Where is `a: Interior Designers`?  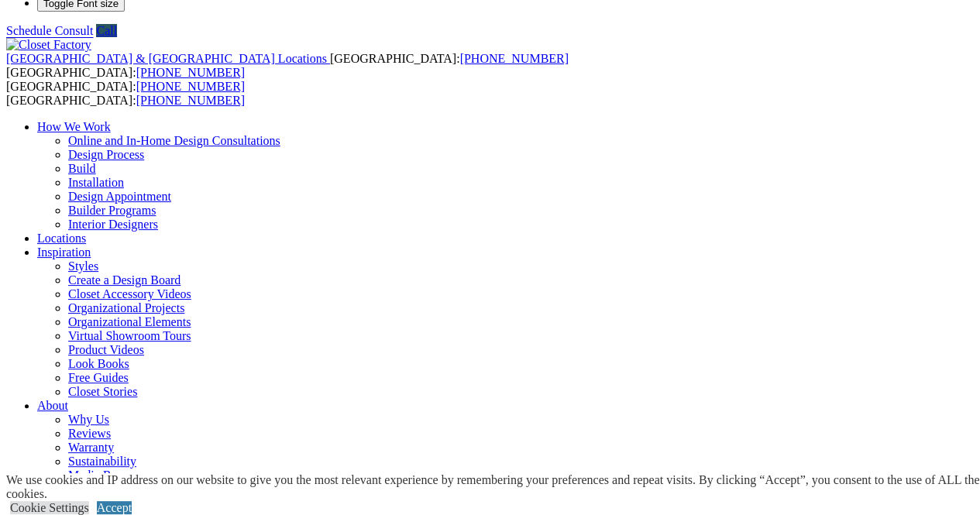
a: Interior Designers is located at coordinates (114, 224).